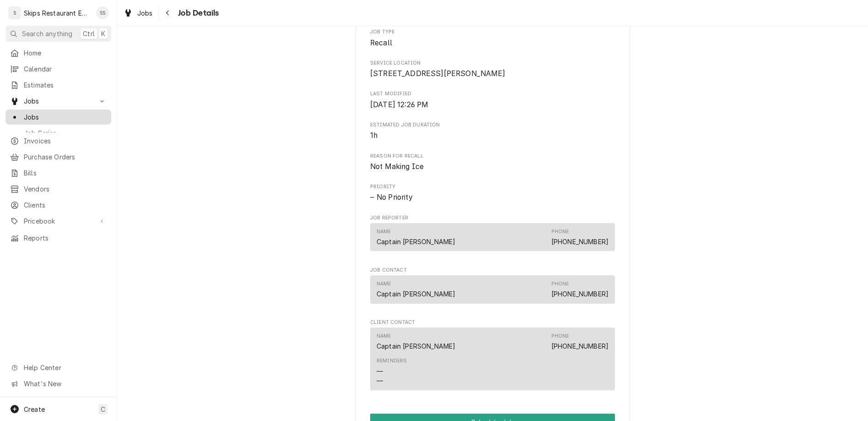 The image size is (868, 421). Describe the element at coordinates (493, 322) in the screenshot. I see `span: Client Contact` at that location.